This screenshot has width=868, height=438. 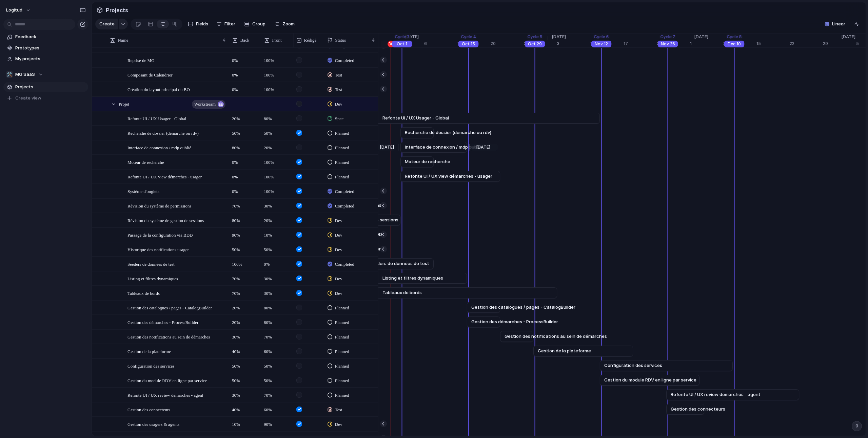 What do you see at coordinates (198, 24) in the screenshot?
I see `button: Fields` at bounding box center [198, 24].